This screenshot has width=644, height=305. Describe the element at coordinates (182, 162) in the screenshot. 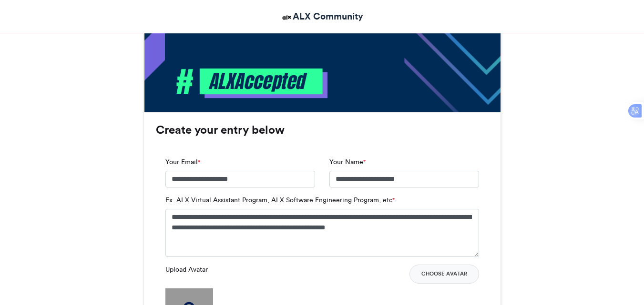

I see `label: Your Email` at that location.